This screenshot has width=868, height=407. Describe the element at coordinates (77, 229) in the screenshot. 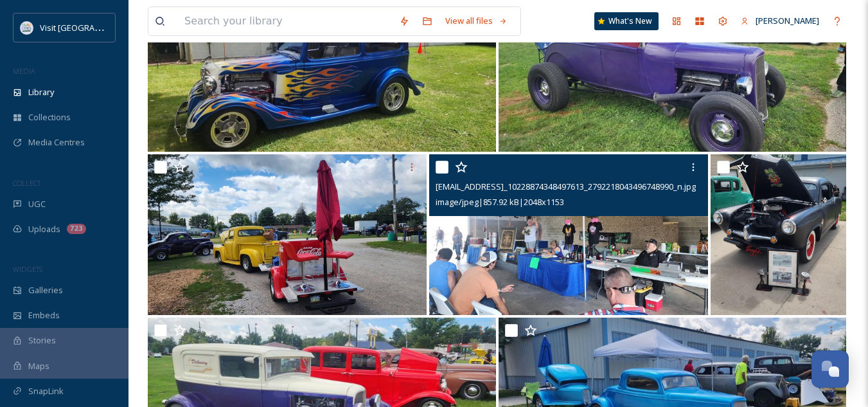

I see `div: 723` at that location.